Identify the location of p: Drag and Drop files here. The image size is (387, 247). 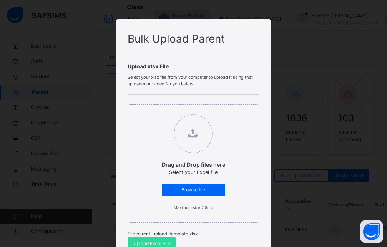
(194, 165).